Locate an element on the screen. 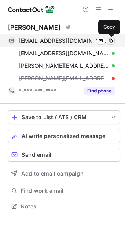  button: Add to email campaign is located at coordinates (64, 174).